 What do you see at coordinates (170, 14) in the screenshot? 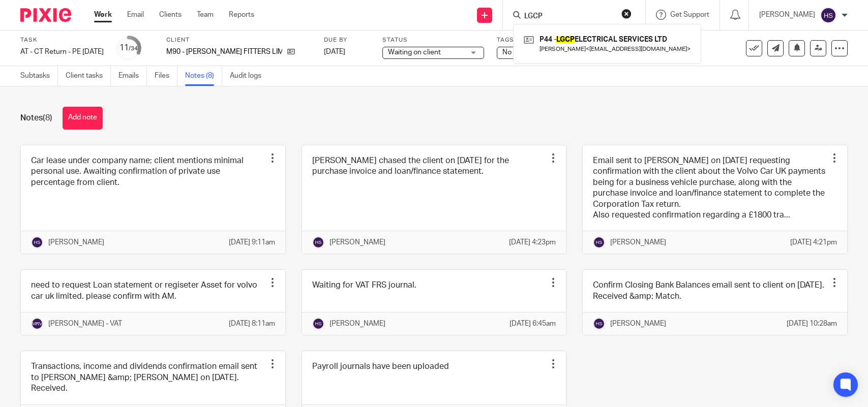
I see `a: Clients` at bounding box center [170, 14].